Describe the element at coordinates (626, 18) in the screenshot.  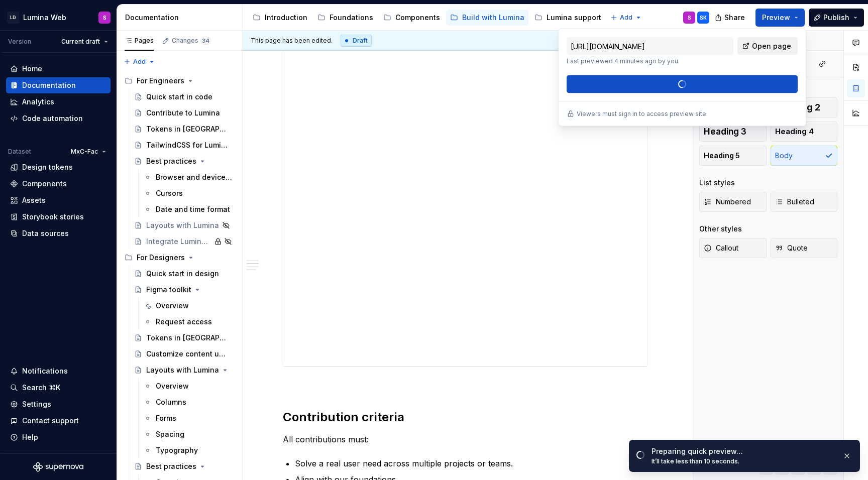
I see `span: Add` at that location.